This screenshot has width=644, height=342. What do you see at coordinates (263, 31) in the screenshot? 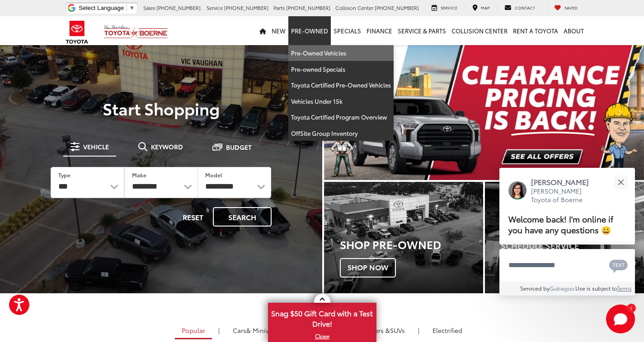
I see `a: Home` at bounding box center [263, 31].